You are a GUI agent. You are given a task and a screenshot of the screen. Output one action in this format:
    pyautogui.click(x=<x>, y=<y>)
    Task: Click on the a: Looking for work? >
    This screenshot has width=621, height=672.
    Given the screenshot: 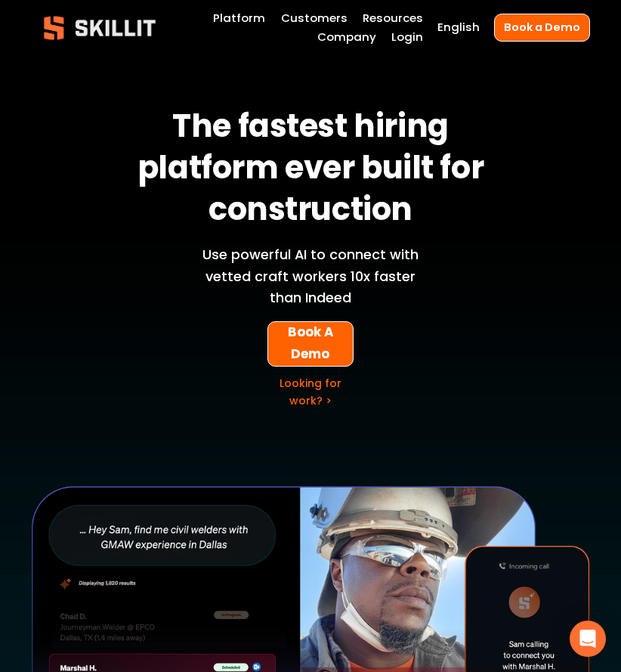 What is the action you would take?
    pyautogui.click(x=311, y=392)
    